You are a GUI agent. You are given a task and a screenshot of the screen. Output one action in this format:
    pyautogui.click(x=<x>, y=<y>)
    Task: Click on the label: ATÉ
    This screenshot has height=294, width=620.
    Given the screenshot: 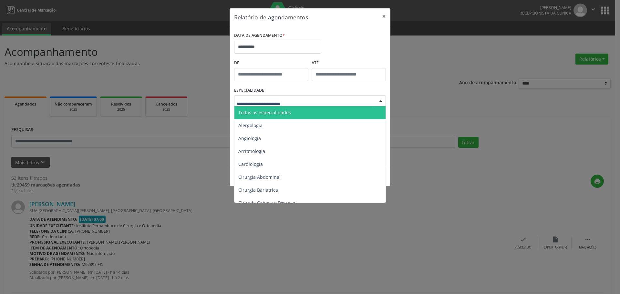 What is the action you would take?
    pyautogui.click(x=349, y=63)
    